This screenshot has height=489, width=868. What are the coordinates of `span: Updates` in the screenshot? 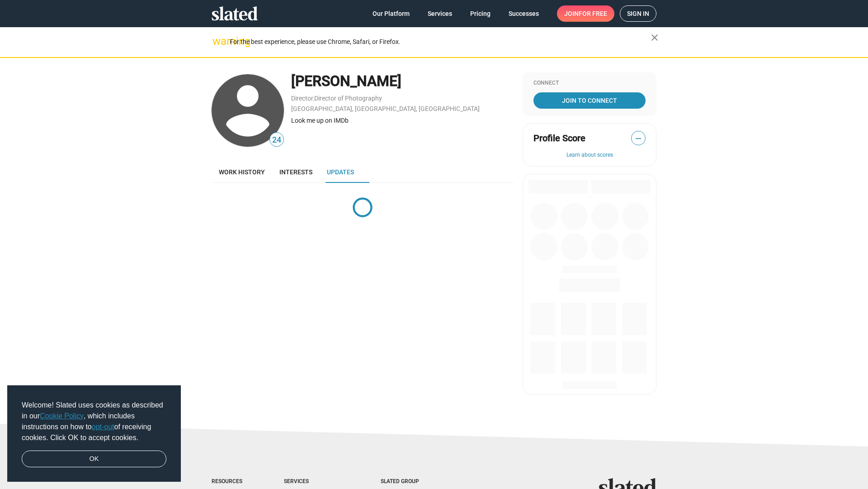 It's located at (341, 172).